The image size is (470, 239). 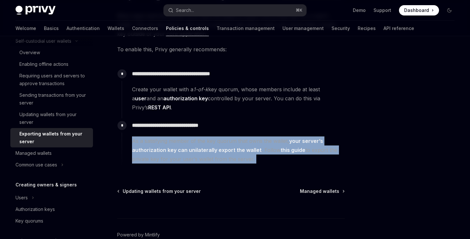 What do you see at coordinates (185, 98) in the screenshot?
I see `strong: authorization key` at bounding box center [185, 98].